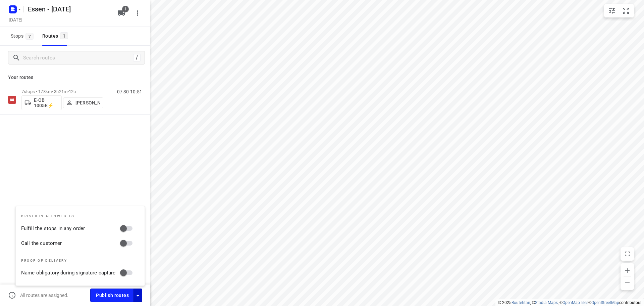  Describe the element at coordinates (570, 302) in the screenshot. I see `li: © 2025 , © , © © contributors` at that location.